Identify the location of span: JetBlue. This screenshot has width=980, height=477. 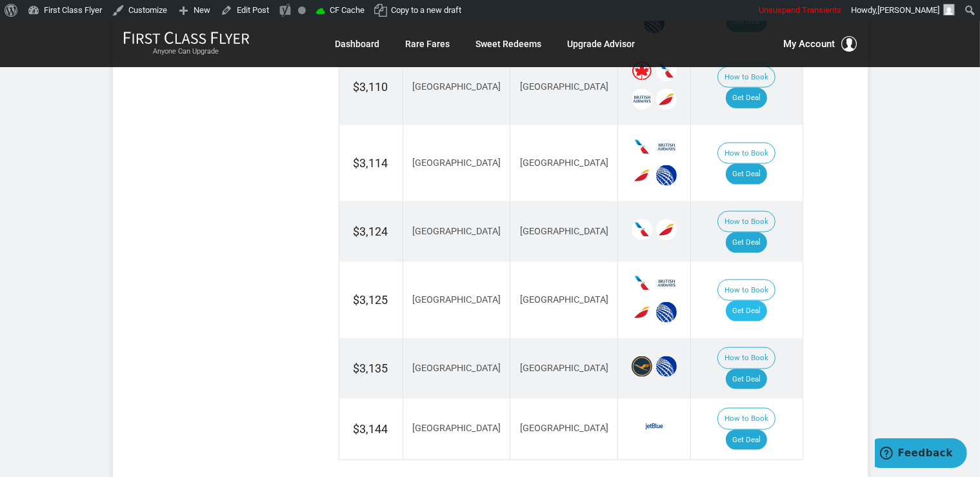
(654, 426).